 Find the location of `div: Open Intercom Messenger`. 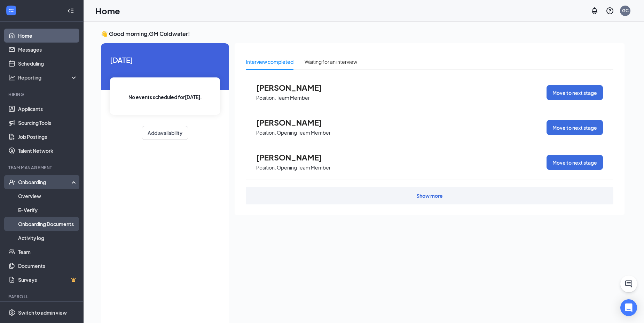

div: Open Intercom Messenger is located at coordinates (629, 308).